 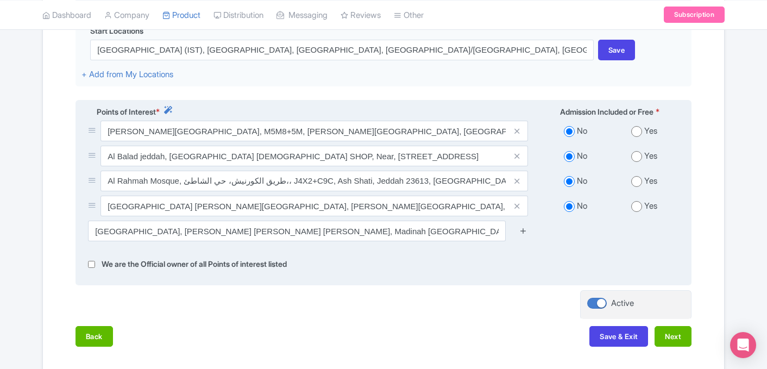 What do you see at coordinates (743, 345) in the screenshot?
I see `div: Open Intercom Messenger` at bounding box center [743, 345].